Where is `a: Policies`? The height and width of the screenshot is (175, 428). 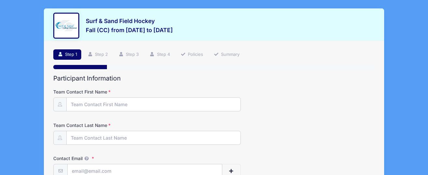 a: Policies is located at coordinates (192, 55).